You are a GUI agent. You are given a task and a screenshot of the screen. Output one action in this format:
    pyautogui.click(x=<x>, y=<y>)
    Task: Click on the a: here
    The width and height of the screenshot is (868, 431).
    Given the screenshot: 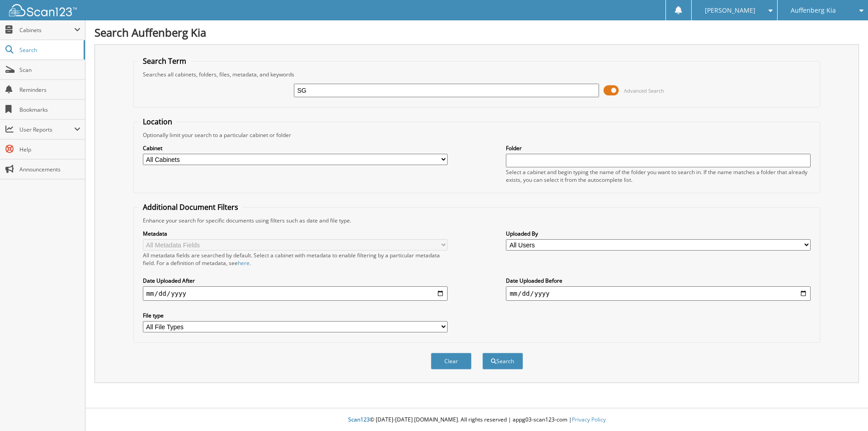 What is the action you would take?
    pyautogui.click(x=244, y=263)
    